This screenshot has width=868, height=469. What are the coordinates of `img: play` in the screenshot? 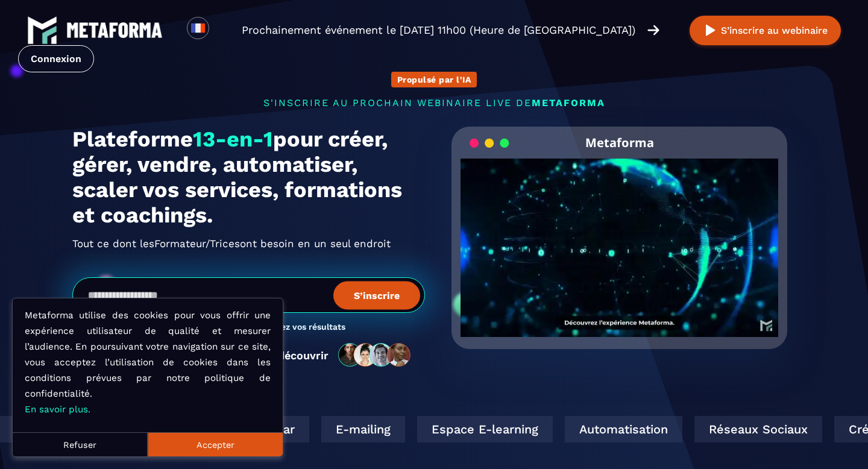 It's located at (710, 30).